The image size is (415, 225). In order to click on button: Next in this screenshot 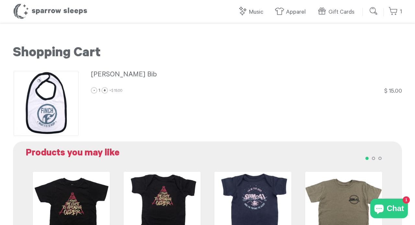, I will do `click(383, 206)`.